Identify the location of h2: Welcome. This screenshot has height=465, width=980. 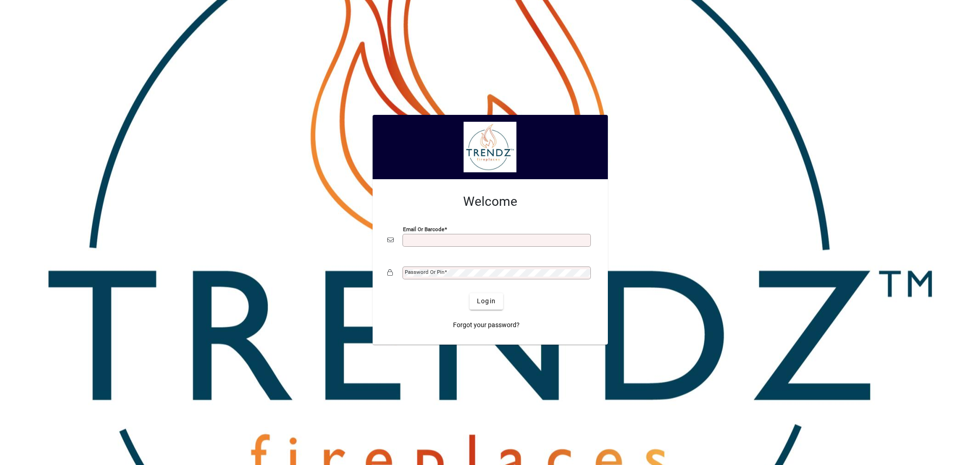
(491, 201).